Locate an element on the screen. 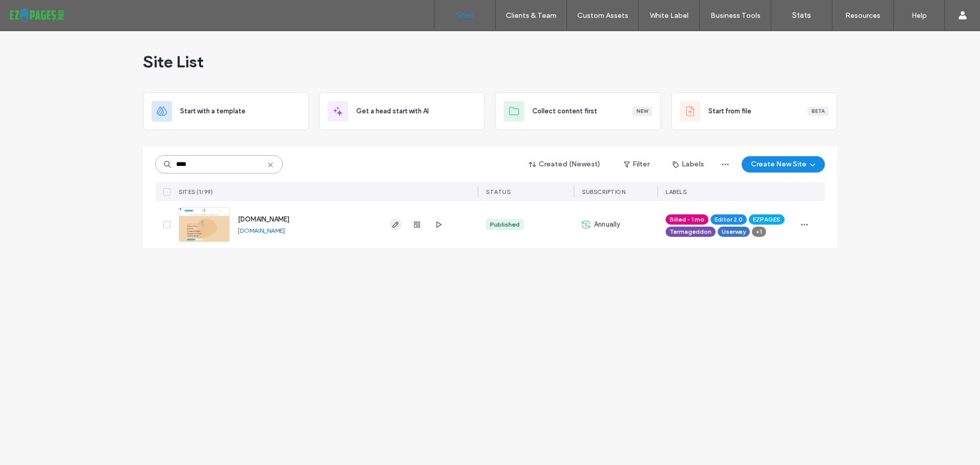 Image resolution: width=980 pixels, height=465 pixels. span: EZPAGES is located at coordinates (767, 219).